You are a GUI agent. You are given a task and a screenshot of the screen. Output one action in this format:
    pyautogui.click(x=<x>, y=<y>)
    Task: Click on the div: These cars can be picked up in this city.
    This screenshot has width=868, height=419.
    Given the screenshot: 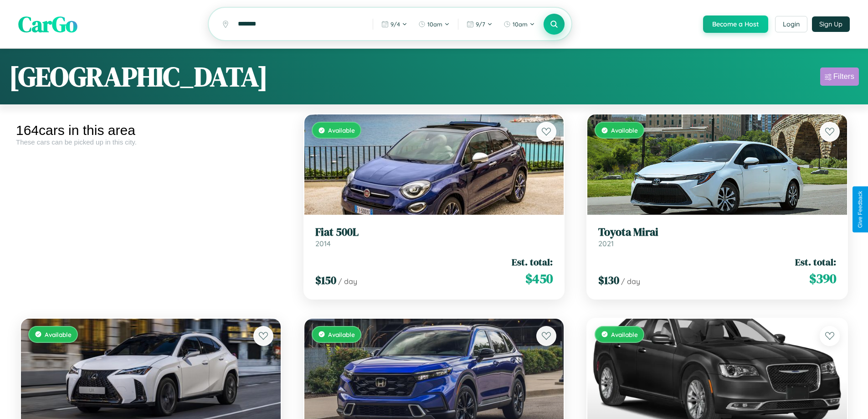 What is the action you would take?
    pyautogui.click(x=151, y=142)
    